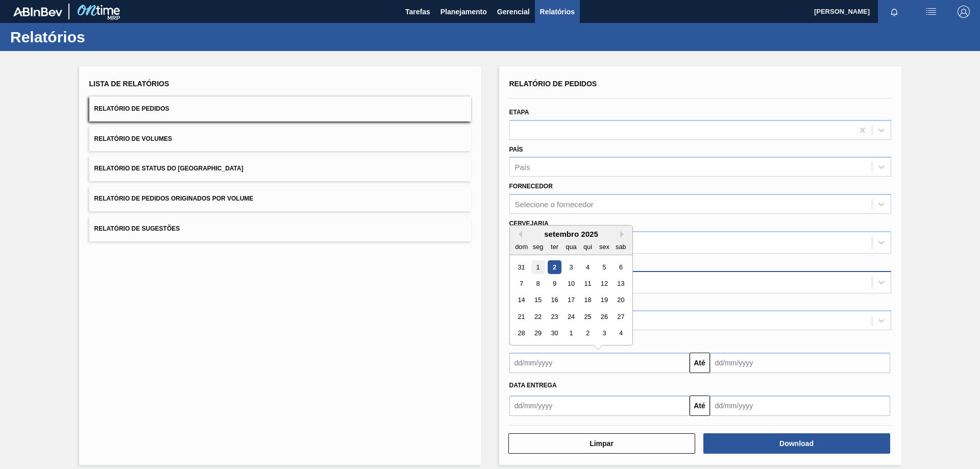  I want to click on div: Choose terça-feira, 9 de setembro de 2025, so click(554, 283).